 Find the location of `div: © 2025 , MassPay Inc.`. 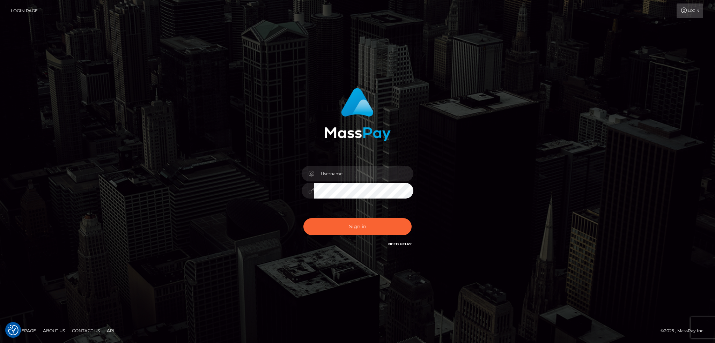

div: © 2025 , MassPay Inc. is located at coordinates (685, 331).